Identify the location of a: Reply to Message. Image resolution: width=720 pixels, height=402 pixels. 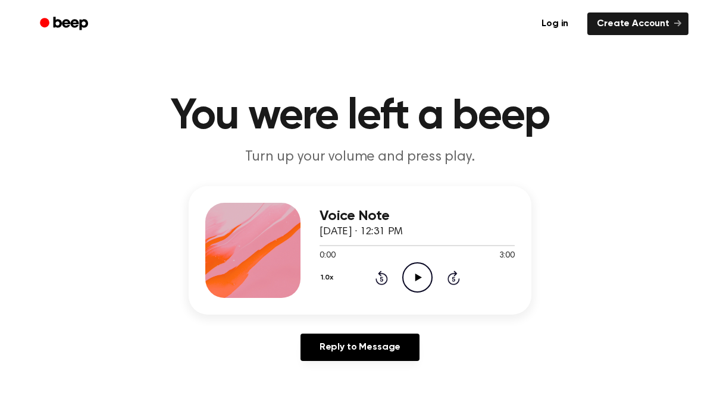
(360, 347).